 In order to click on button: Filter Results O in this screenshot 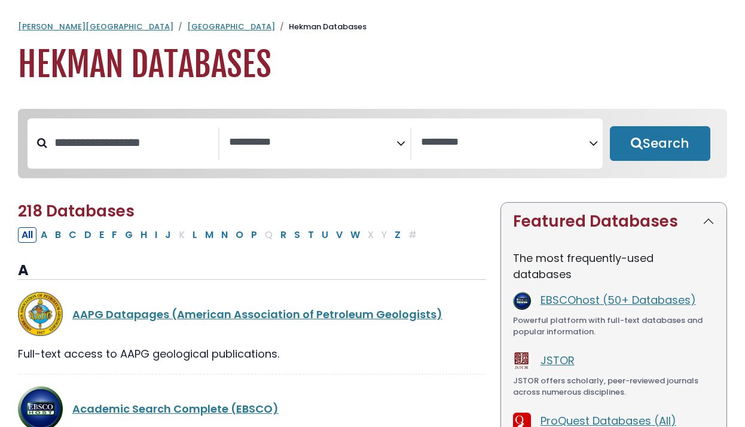, I will do `click(239, 235)`.